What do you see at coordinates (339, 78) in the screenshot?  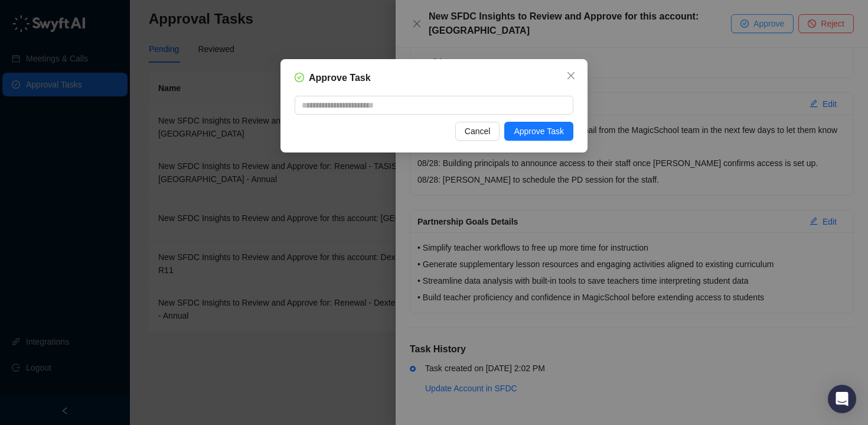 I see `h5: Approve Task` at bounding box center [339, 78].